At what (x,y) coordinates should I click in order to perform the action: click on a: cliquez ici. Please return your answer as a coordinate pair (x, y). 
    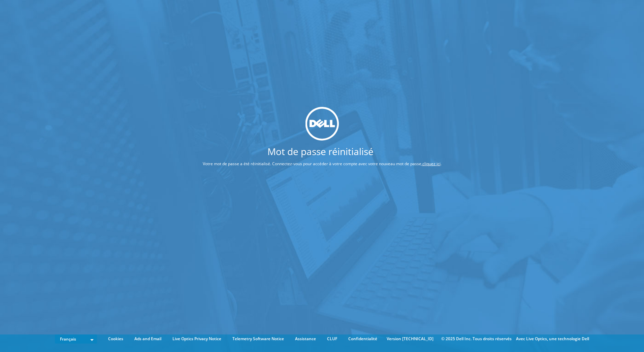
    Looking at the image, I should click on (431, 163).